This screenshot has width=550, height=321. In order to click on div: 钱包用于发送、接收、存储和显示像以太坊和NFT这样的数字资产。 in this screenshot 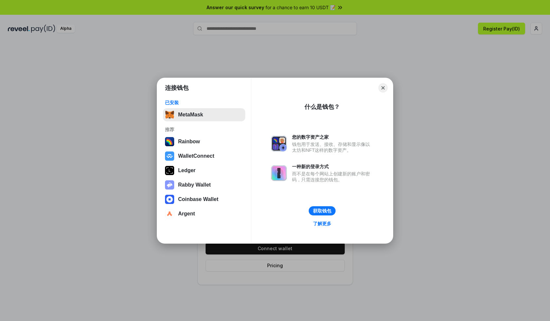, I will do `click(333, 147)`.